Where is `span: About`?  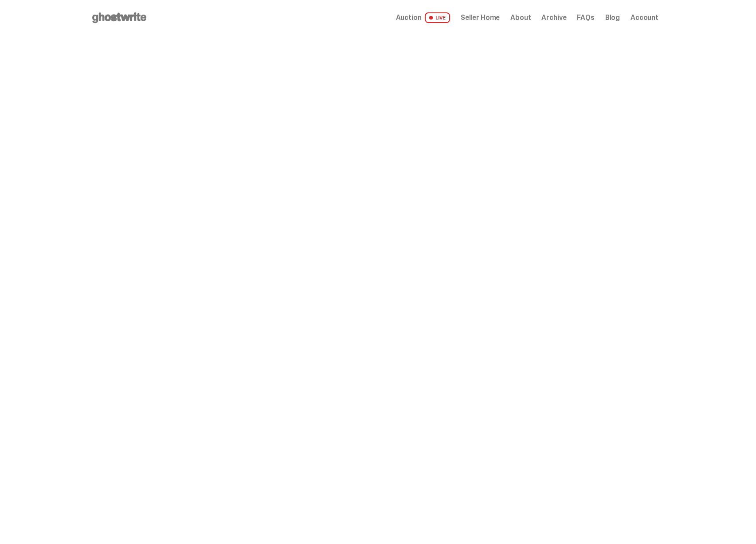 span: About is located at coordinates (520, 18).